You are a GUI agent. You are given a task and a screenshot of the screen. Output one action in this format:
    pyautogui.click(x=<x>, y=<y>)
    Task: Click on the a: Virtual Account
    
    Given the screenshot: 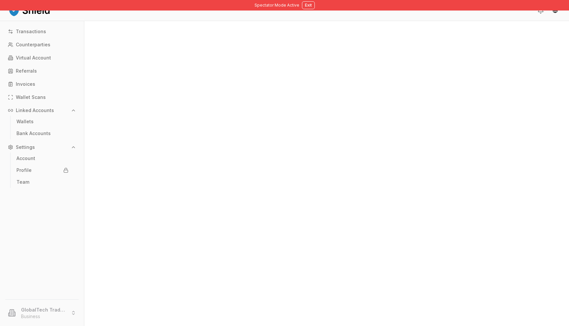 What is the action you would take?
    pyautogui.click(x=42, y=58)
    